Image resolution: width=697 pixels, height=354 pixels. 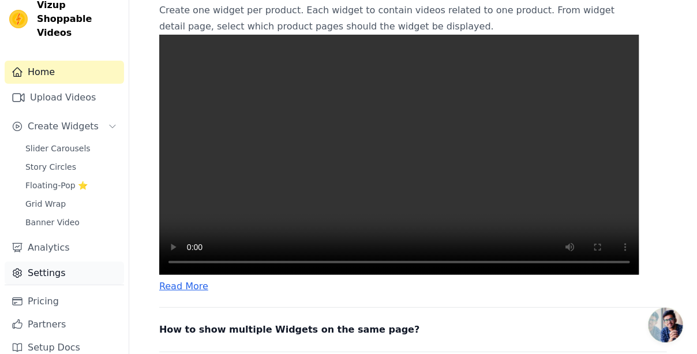 What do you see at coordinates (63, 126) in the screenshot?
I see `span: Create Widgets` at bounding box center [63, 126].